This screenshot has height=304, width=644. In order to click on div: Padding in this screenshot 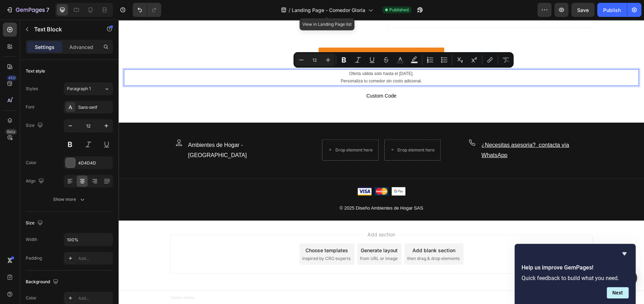, I will do `click(34, 258)`.